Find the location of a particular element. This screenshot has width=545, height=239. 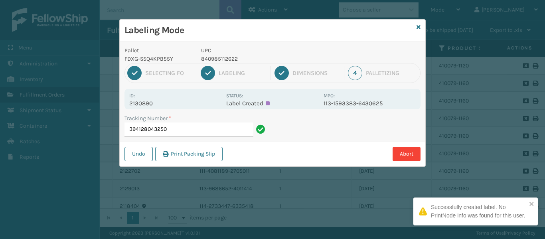

div: Selecting FO is located at coordinates (169, 73).